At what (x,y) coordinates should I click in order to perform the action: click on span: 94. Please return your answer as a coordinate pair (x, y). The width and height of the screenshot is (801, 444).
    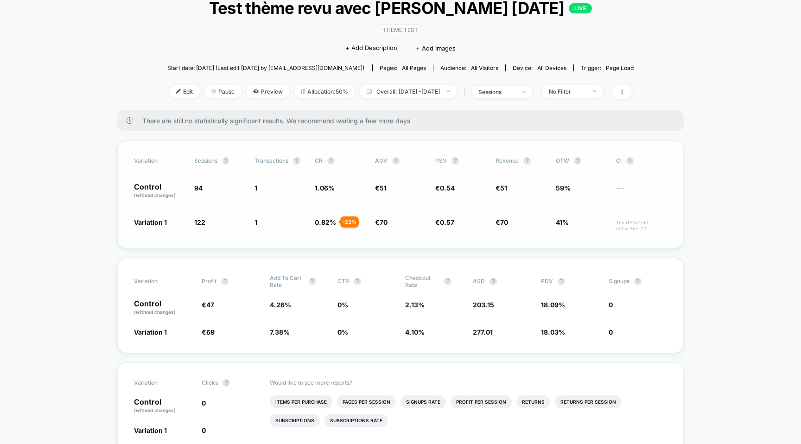
    Looking at the image, I should click on (198, 188).